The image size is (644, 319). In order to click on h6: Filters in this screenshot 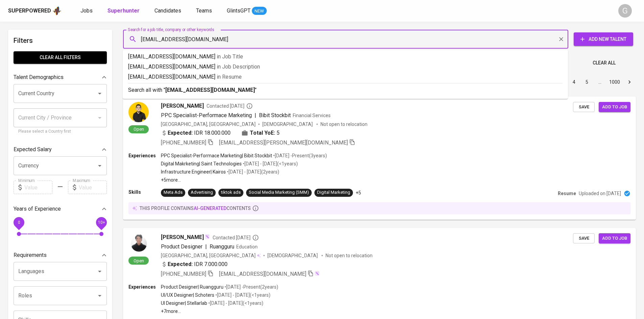, I will do `click(60, 41)`.